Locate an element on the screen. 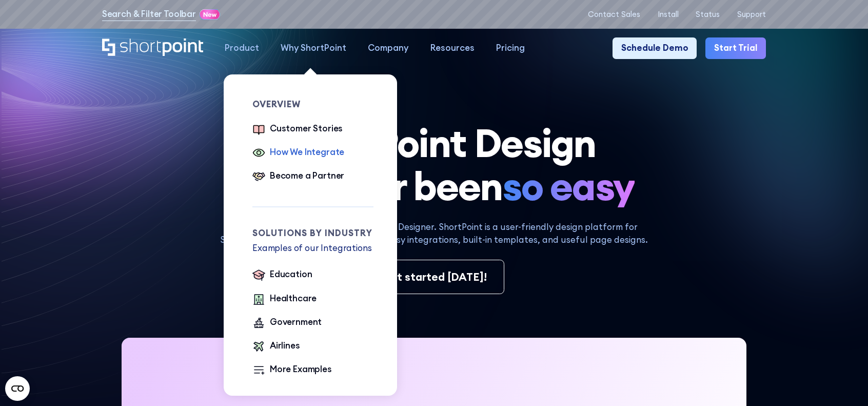 The image size is (868, 406). p: Status is located at coordinates (708, 14).